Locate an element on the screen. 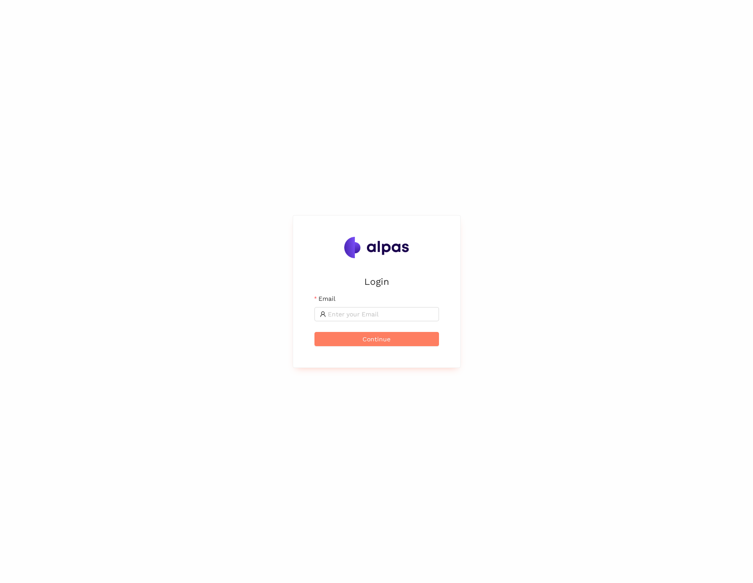 The width and height of the screenshot is (753, 583). span: user is located at coordinates (323, 314).